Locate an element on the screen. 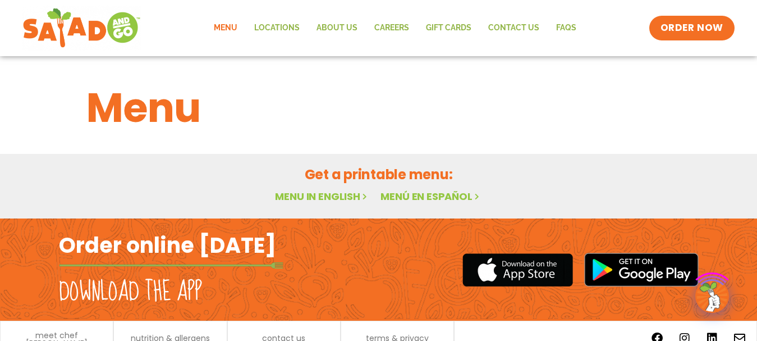 The width and height of the screenshot is (757, 341). a: FAQs is located at coordinates (566, 28).